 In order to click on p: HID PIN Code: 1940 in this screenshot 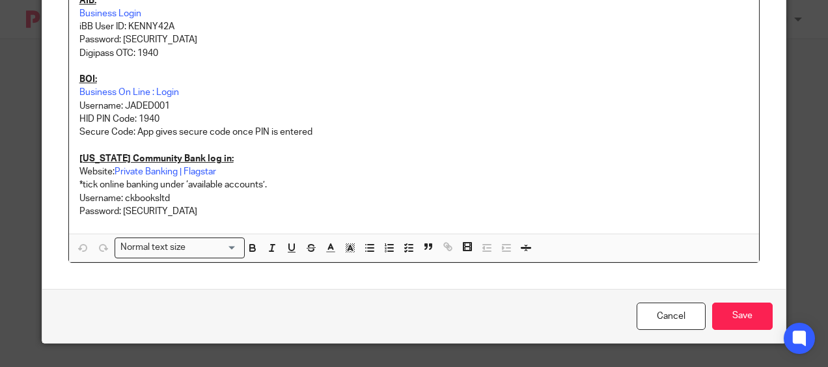, I will do `click(414, 119)`.